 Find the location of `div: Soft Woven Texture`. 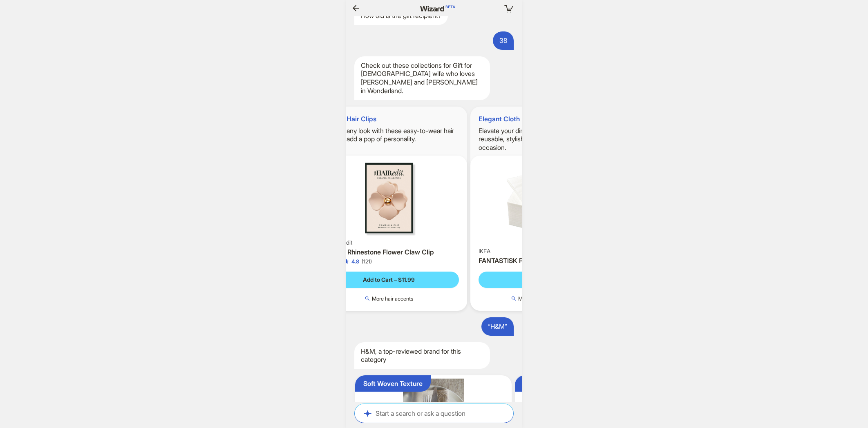

div: Soft Woven Texture is located at coordinates (393, 384).